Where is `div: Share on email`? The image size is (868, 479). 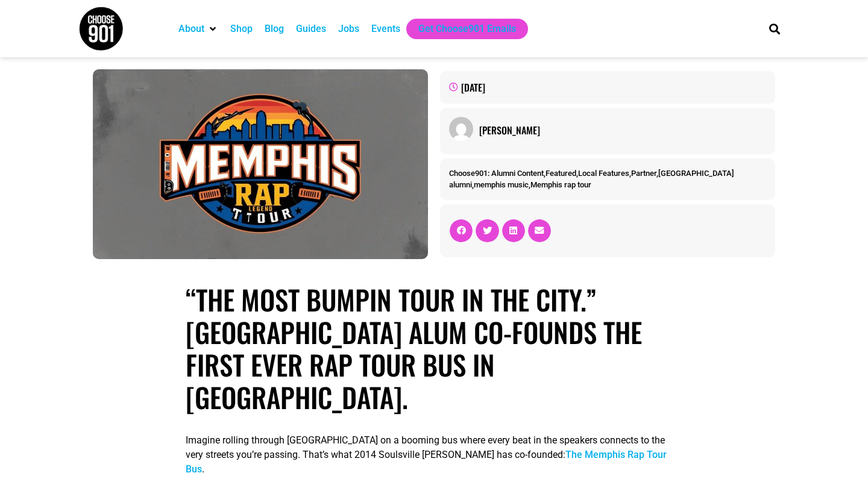 div: Share on email is located at coordinates (539, 231).